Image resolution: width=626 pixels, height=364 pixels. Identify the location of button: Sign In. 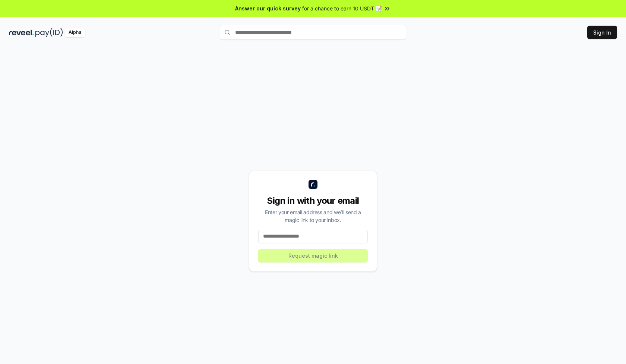
(602, 33).